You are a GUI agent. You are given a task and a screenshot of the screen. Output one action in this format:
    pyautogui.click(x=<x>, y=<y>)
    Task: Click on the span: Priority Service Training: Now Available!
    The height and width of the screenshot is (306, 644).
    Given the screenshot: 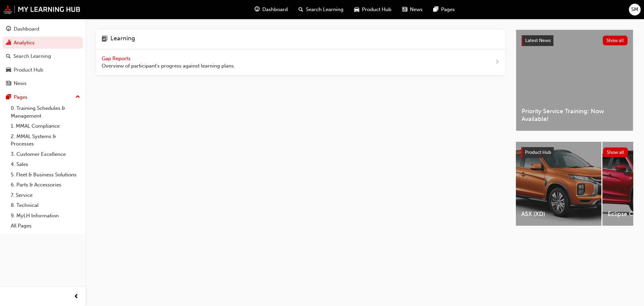 What is the action you would take?
    pyautogui.click(x=575, y=115)
    